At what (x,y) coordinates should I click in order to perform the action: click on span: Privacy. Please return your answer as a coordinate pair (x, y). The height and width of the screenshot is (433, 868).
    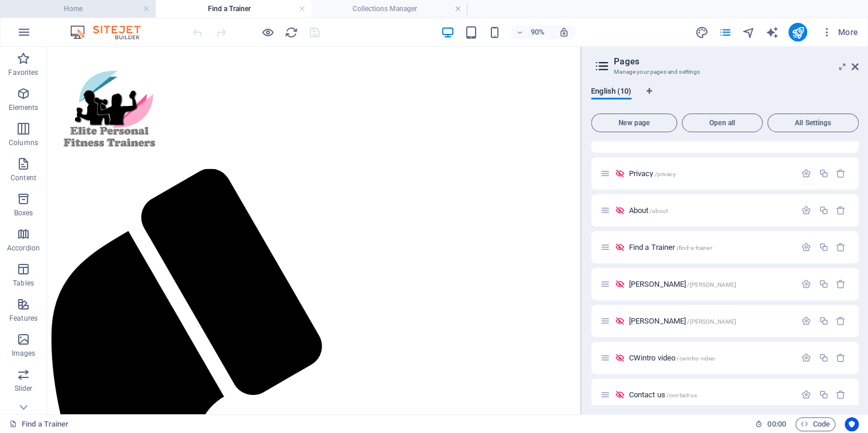
    Looking at the image, I should click on (652, 174).